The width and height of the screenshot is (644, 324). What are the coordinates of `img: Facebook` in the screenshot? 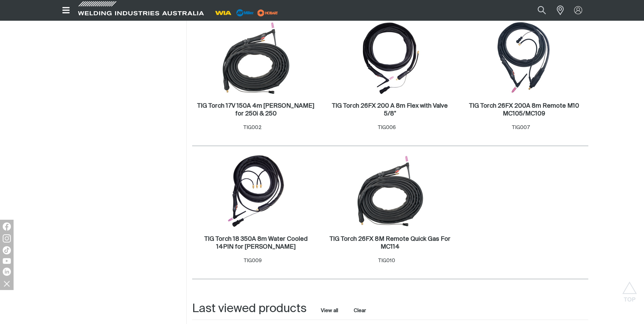 It's located at (7, 227).